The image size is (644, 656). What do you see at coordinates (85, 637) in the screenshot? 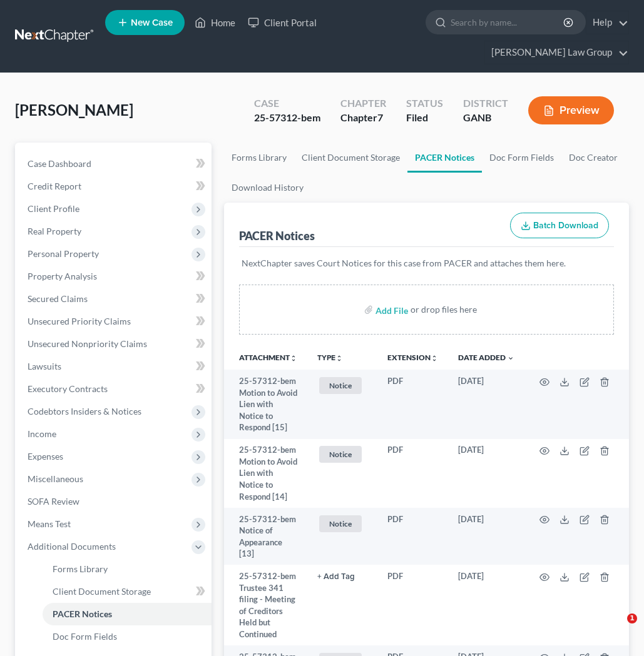
I see `span: Doc Form Fields` at bounding box center [85, 637].